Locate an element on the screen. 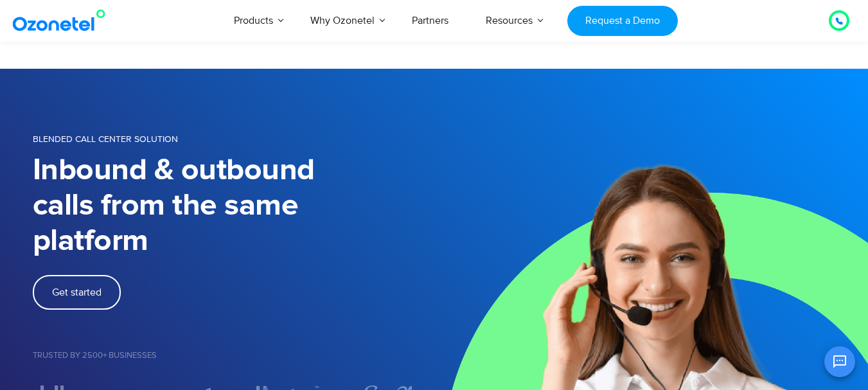 Image resolution: width=868 pixels, height=390 pixels. a: Get started is located at coordinates (76, 292).